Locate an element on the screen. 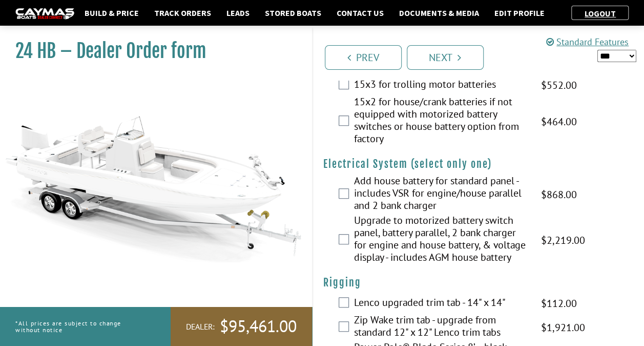 This screenshot has height=346, width=644. a: Standard Features is located at coordinates (587, 42).